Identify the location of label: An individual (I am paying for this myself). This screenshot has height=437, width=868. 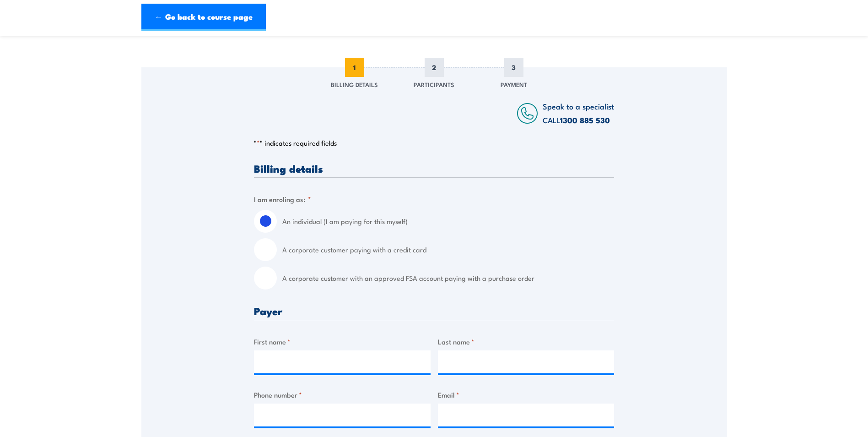
(448, 221).